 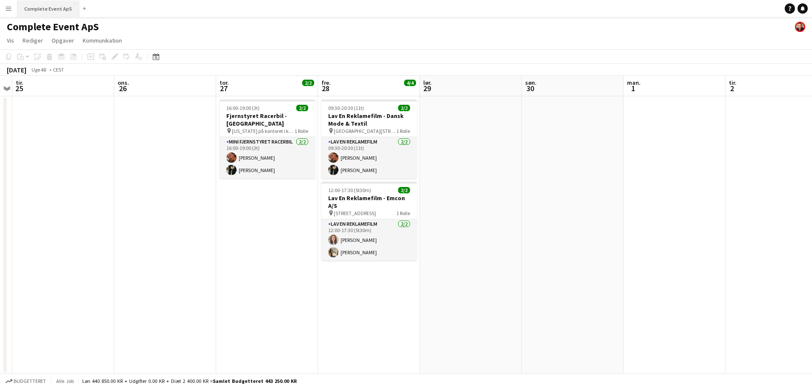 I want to click on span: Vis, so click(x=10, y=40).